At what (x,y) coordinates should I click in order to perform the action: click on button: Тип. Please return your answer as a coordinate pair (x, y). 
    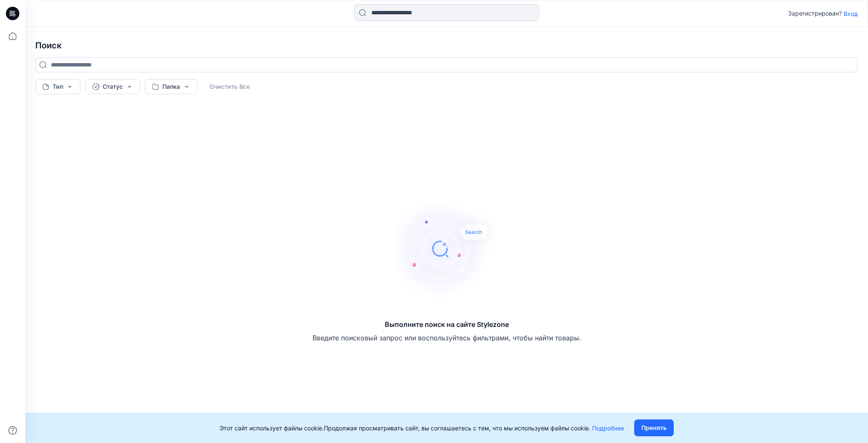
    Looking at the image, I should click on (57, 86).